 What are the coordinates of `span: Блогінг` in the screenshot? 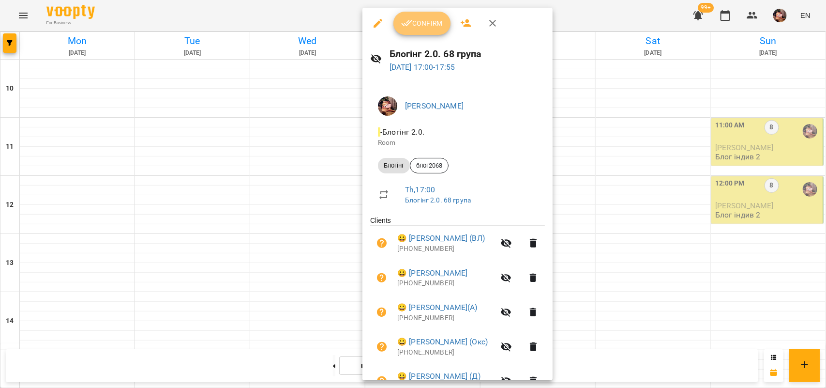 It's located at (394, 165).